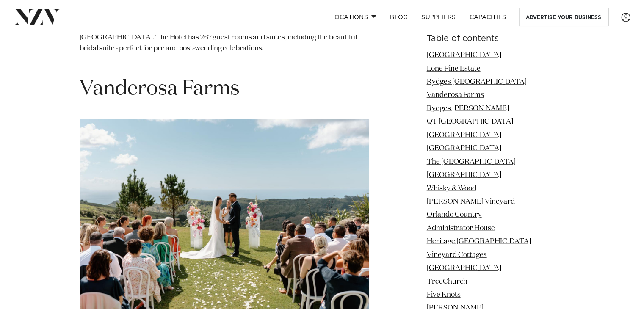 This screenshot has width=644, height=309. What do you see at coordinates (454, 68) in the screenshot?
I see `a: Lone Pine Estate` at bounding box center [454, 68].